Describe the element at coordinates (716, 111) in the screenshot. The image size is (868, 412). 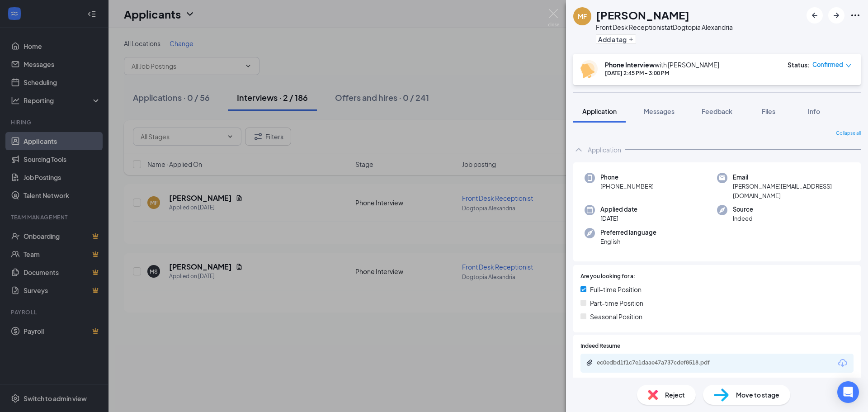
I see `span: Feedback` at that location.